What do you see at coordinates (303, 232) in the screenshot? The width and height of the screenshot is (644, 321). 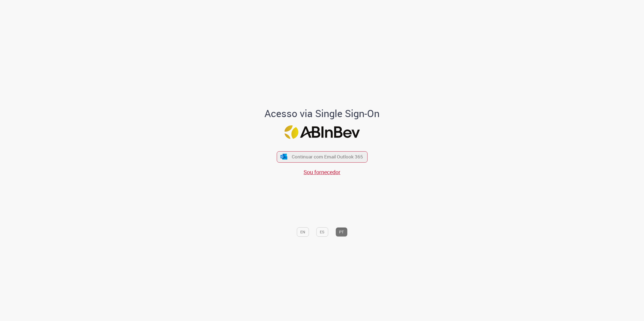 I see `button: EN` at bounding box center [303, 232].